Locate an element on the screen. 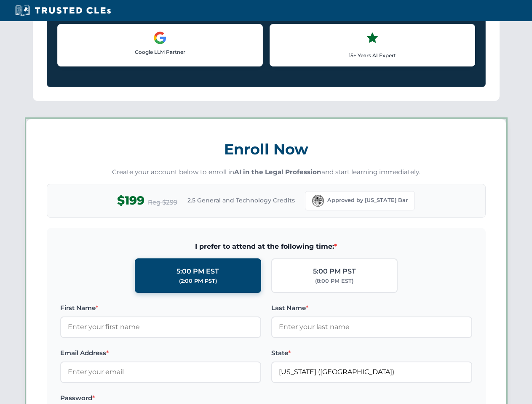 This screenshot has width=532, height=404. div: (8:00 PM EST) is located at coordinates (334, 281).